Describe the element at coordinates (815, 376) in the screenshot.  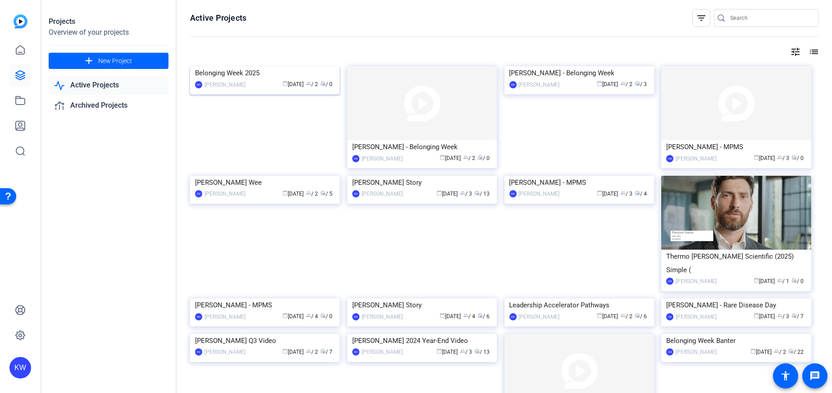
I see `mat-icon: message` at that location.